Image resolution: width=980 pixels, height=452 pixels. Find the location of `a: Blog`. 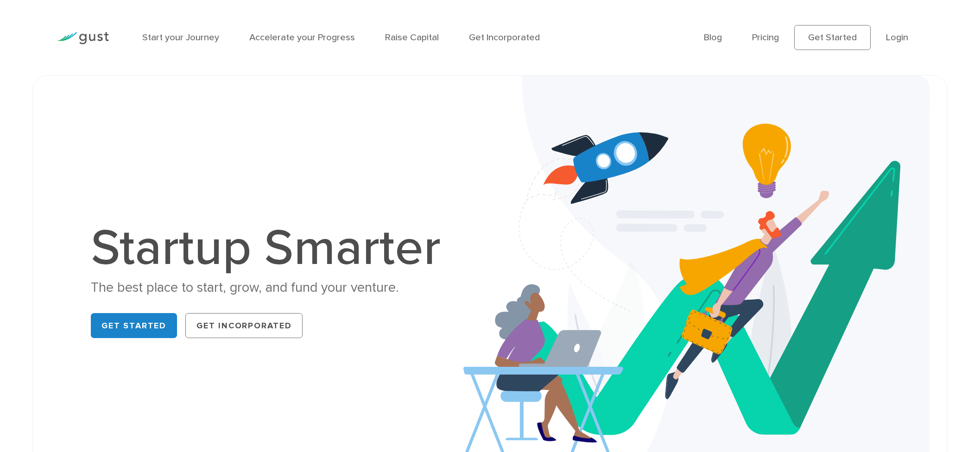

a: Blog is located at coordinates (713, 38).